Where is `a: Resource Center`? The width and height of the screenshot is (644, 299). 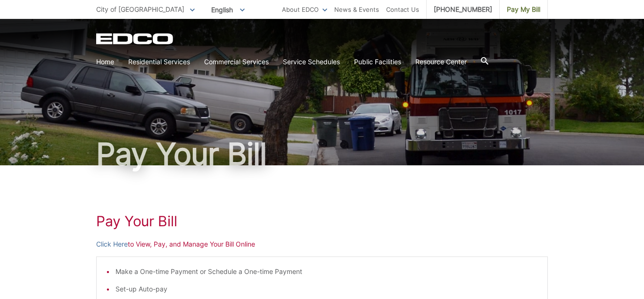 a: Resource Center is located at coordinates (441, 62).